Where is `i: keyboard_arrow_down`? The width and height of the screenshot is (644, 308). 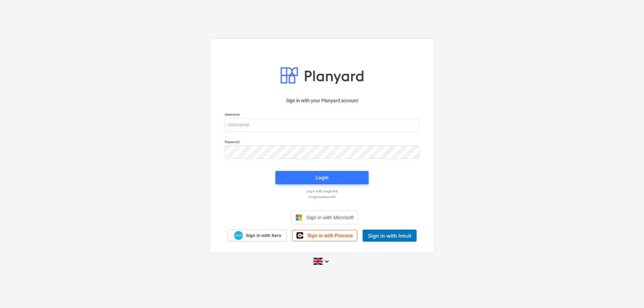 i: keyboard_arrow_down is located at coordinates (327, 261).